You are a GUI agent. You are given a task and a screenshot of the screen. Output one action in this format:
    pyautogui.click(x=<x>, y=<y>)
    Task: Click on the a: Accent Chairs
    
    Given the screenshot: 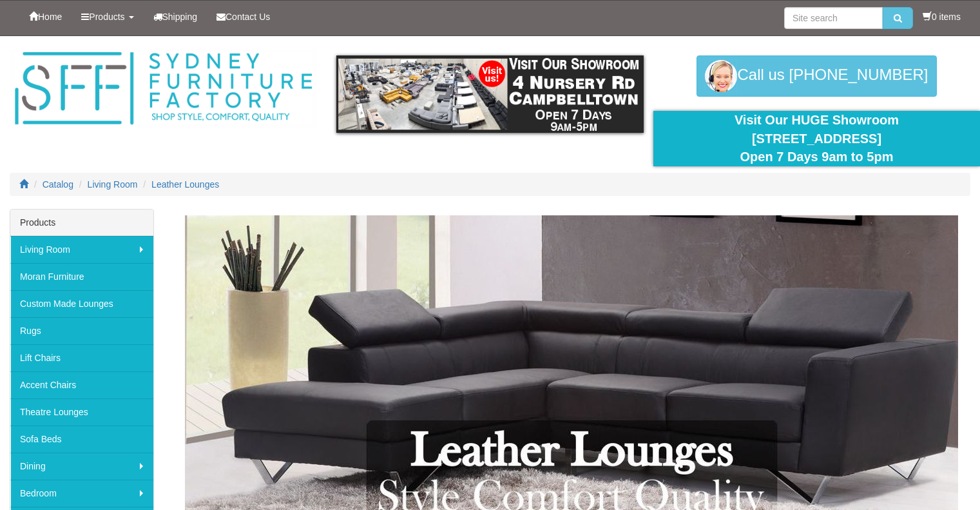 What is the action you would take?
    pyautogui.click(x=82, y=385)
    